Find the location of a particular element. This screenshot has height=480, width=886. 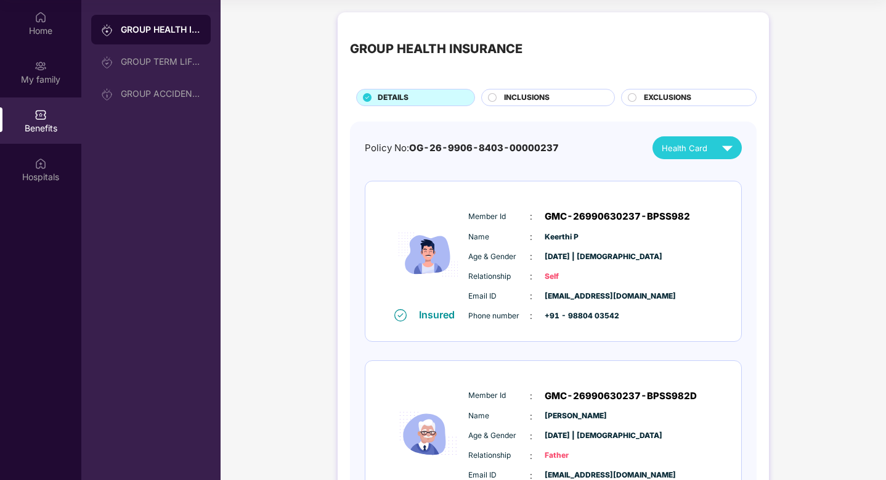

span: OG-26-9906-8403-00000237 is located at coordinates (484, 147).